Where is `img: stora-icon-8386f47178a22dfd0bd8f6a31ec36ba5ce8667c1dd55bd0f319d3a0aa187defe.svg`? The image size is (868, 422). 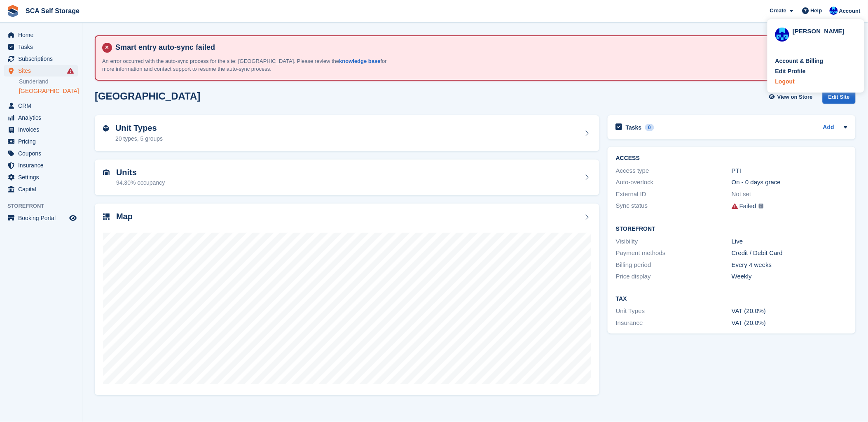
img: stora-icon-8386f47178a22dfd0bd8f6a31ec36ba5ce8667c1dd55bd0f319d3a0aa187defe.svg is located at coordinates (13, 11).